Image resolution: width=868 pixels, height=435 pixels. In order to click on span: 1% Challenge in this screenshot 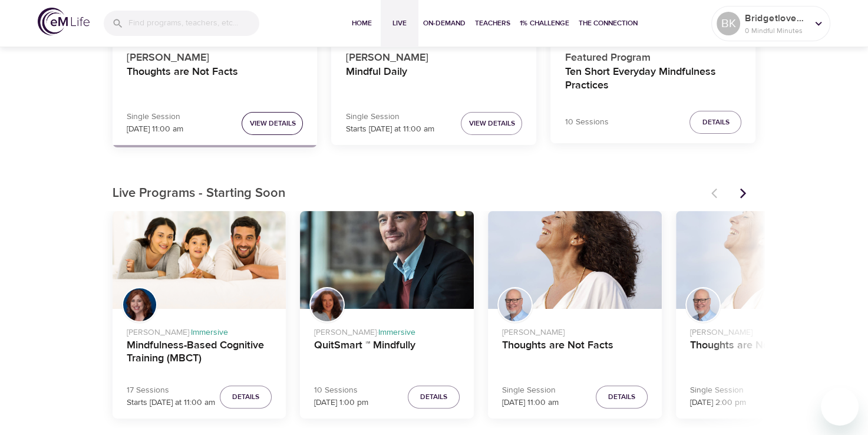, I will do `click(544, 23)`.